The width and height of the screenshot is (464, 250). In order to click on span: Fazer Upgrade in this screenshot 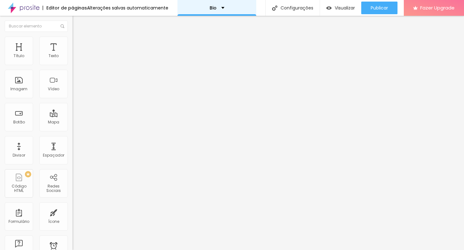, I will do `click(437, 8)`.